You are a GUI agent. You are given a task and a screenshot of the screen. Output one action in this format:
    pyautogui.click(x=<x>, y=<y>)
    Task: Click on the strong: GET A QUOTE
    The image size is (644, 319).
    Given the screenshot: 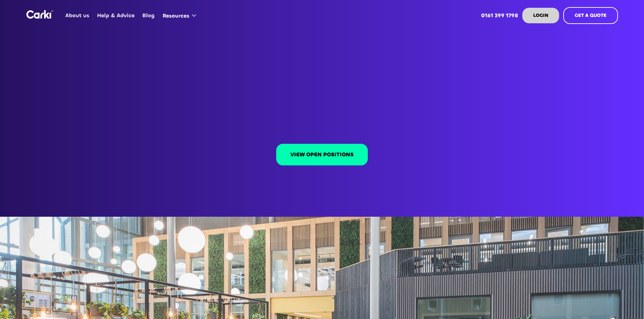 What is the action you would take?
    pyautogui.click(x=590, y=15)
    